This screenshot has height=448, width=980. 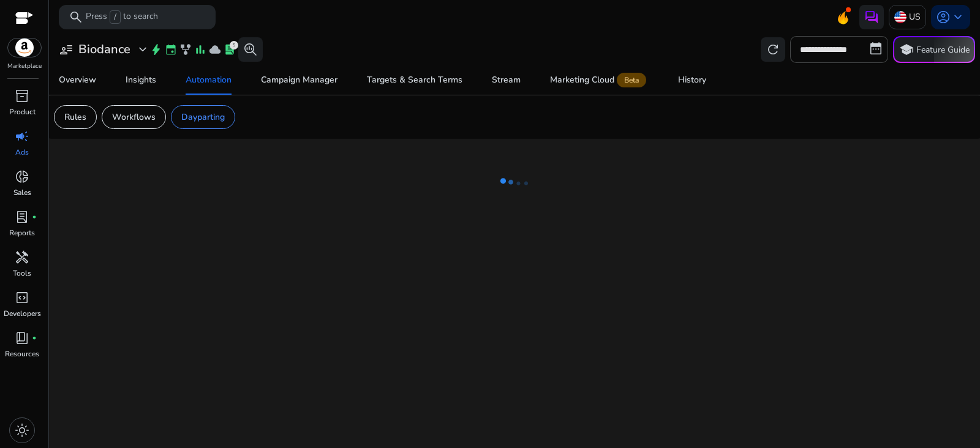 What do you see at coordinates (22, 273) in the screenshot?
I see `p: Tools` at bounding box center [22, 273].